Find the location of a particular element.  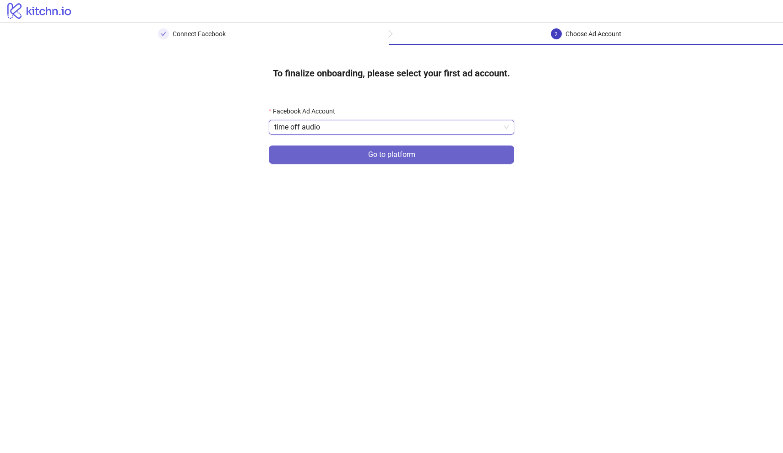

h4: To finalize onboarding, please select your first ad account. is located at coordinates (391, 73).